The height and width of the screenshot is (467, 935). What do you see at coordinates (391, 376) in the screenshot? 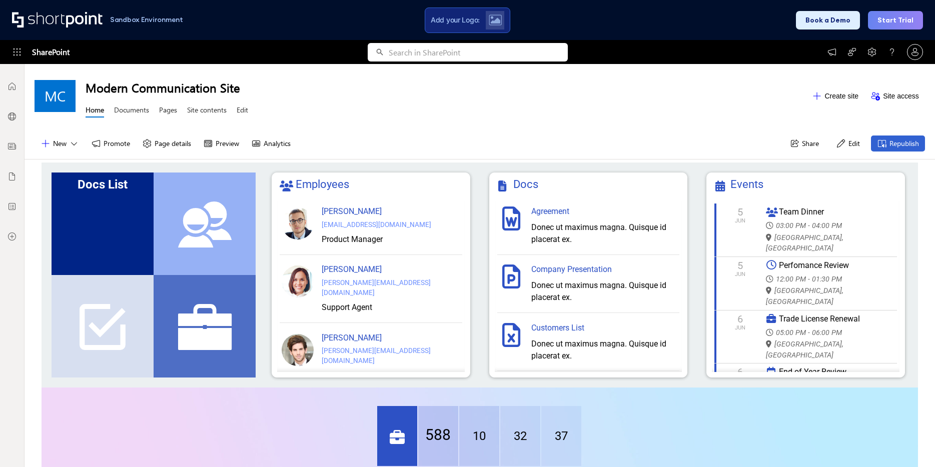
I see `div: Human Resources` at bounding box center [391, 376].